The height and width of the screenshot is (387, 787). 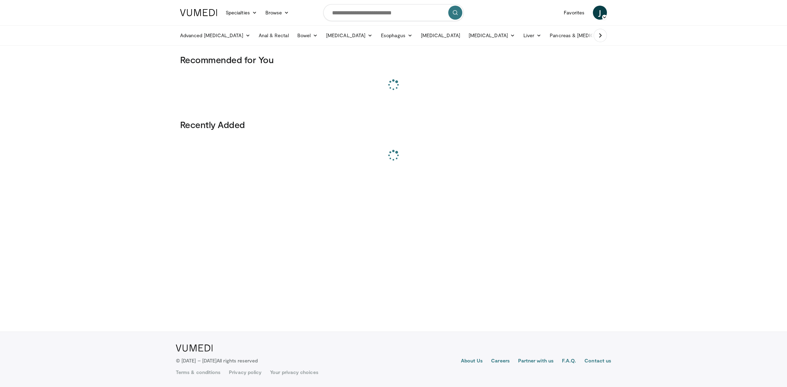 What do you see at coordinates (532, 35) in the screenshot?
I see `a: Liver` at bounding box center [532, 35].